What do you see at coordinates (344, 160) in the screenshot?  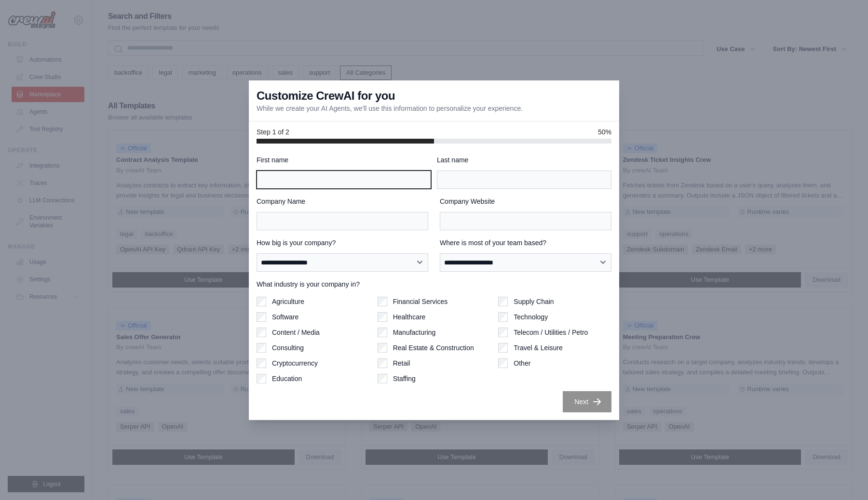 I see `label: First name` at bounding box center [344, 160].